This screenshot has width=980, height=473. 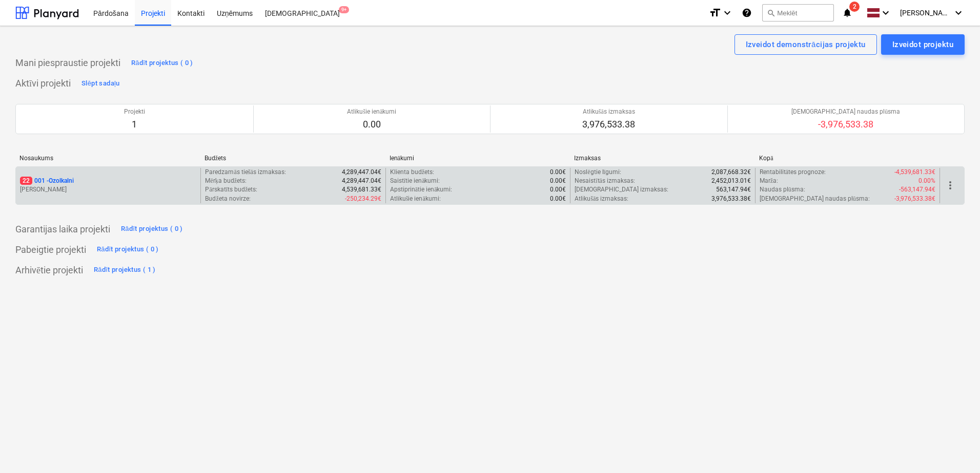 What do you see at coordinates (798, 12) in the screenshot?
I see `button: Meklēt` at bounding box center [798, 12].